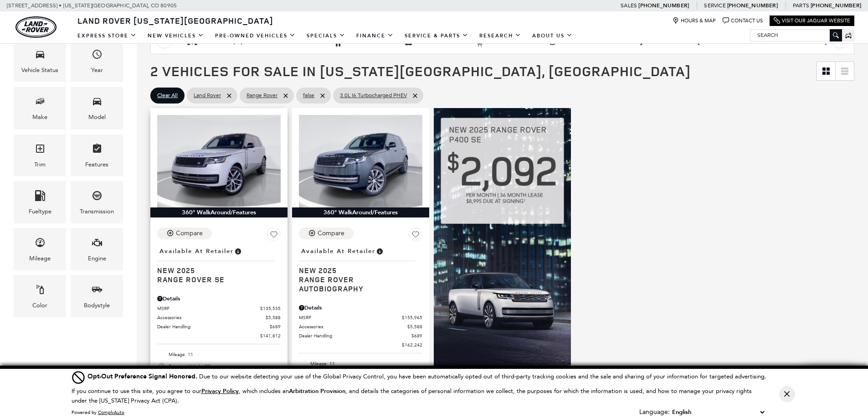 The image size is (868, 419). What do you see at coordinates (655, 413) in the screenshot?
I see `div: Language:` at bounding box center [655, 413].